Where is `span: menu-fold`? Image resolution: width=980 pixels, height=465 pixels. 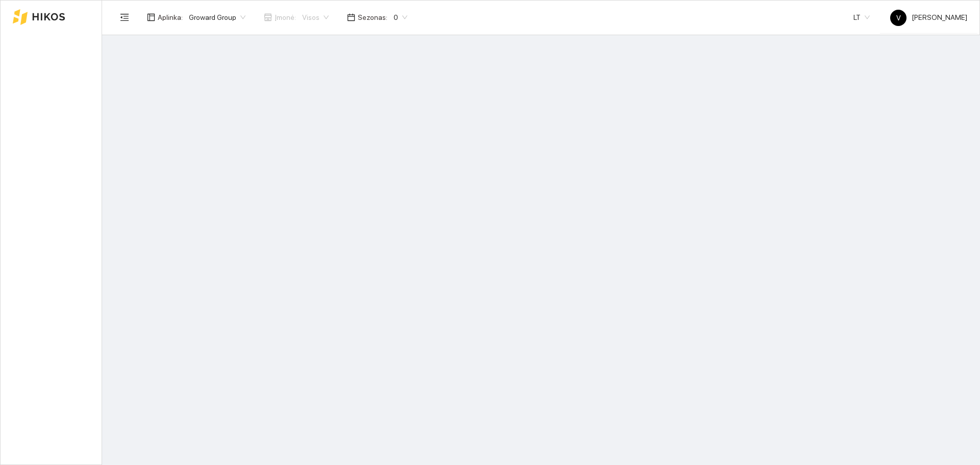 span: menu-fold is located at coordinates (124, 18).